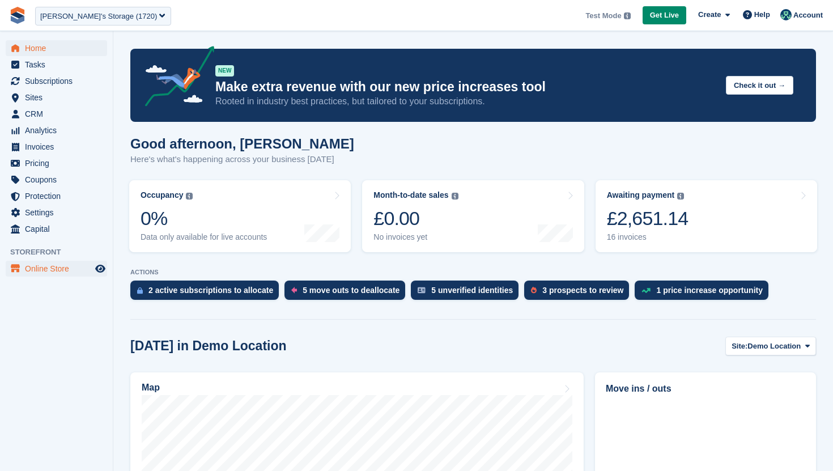  Describe the element at coordinates (472, 290) in the screenshot. I see `div: 5 unverified identities` at that location.